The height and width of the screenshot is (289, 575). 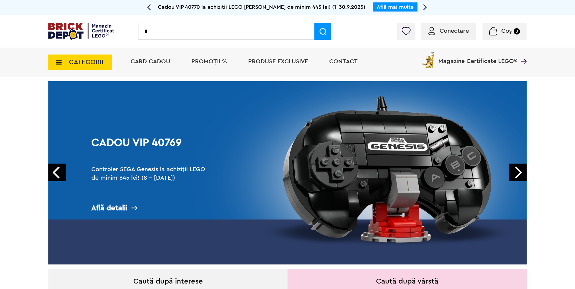 What do you see at coordinates (344, 61) in the screenshot?
I see `span: Contact` at bounding box center [344, 61].